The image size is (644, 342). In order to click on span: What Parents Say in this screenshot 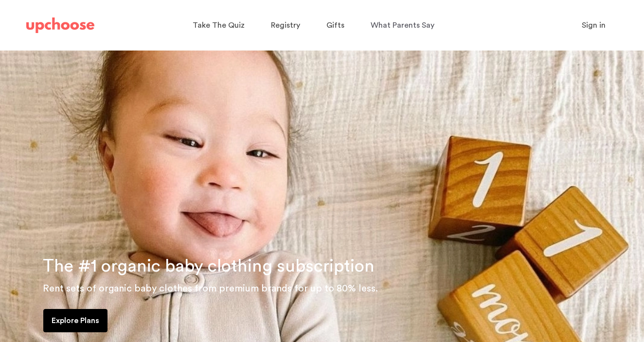, I will do `click(402, 25)`.